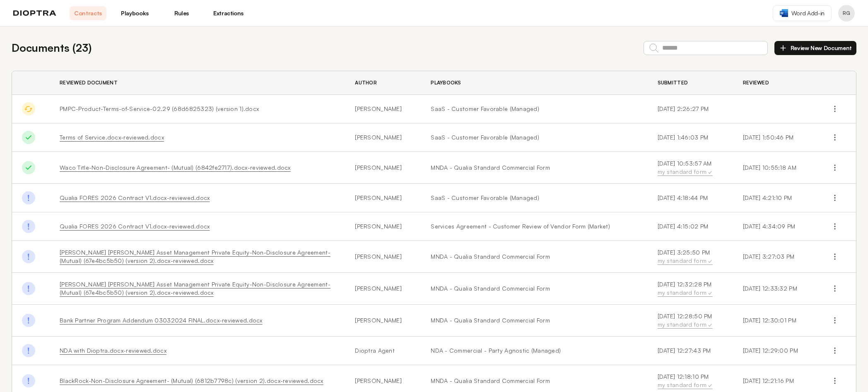  What do you see at coordinates (175, 167) in the screenshot?
I see `a: Waco Title-Non-Disclosure Agreement- (Mutual) (6842fe2717).docx-reviewed.docx` at bounding box center [175, 167].